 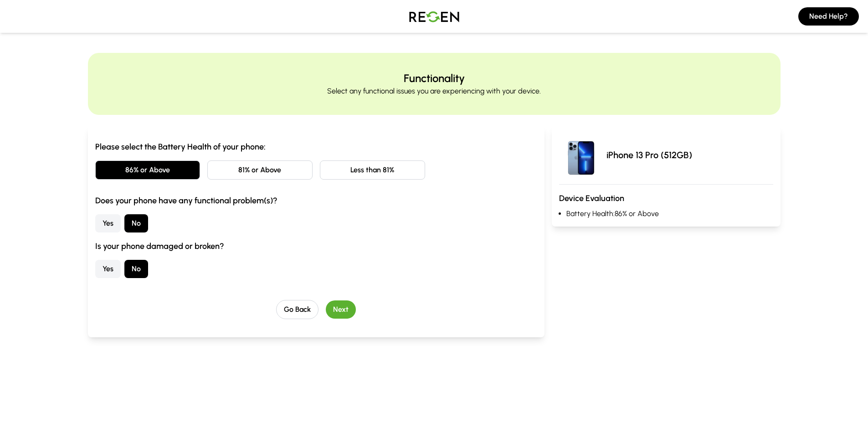 What do you see at coordinates (147, 170) in the screenshot?
I see `button: 86% or Above` at bounding box center [147, 170].